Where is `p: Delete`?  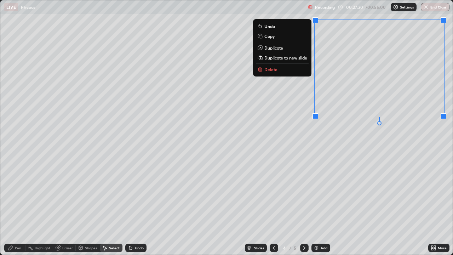 p: Delete is located at coordinates (271, 69).